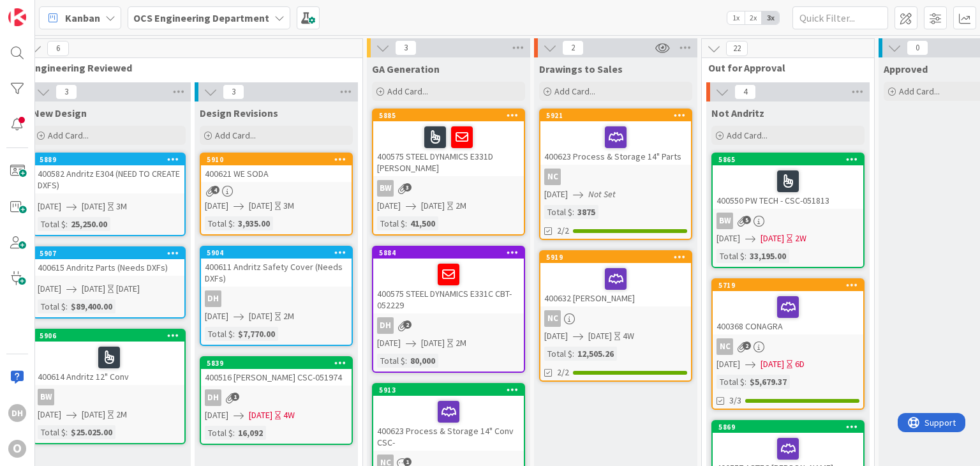 The width and height of the screenshot is (980, 466). Describe the element at coordinates (790, 427) in the screenshot. I see `div: 5869` at that location.